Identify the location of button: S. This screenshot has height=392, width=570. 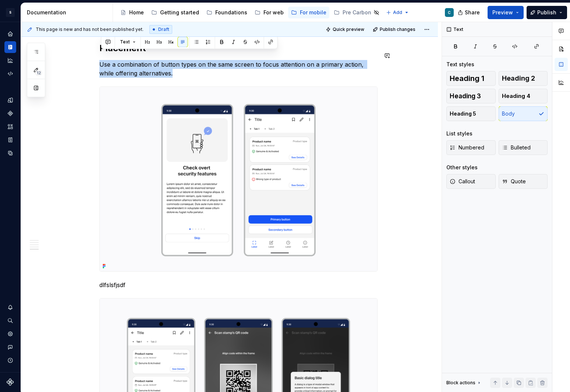
(10, 12).